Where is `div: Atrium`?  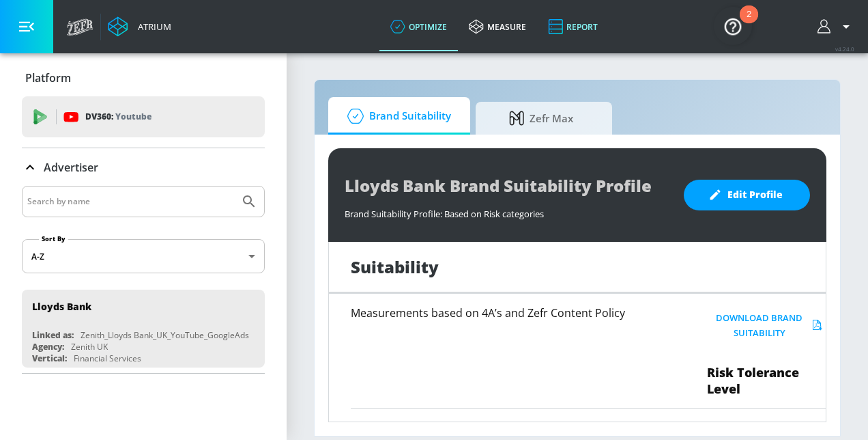
div: Atrium is located at coordinates (151, 26).